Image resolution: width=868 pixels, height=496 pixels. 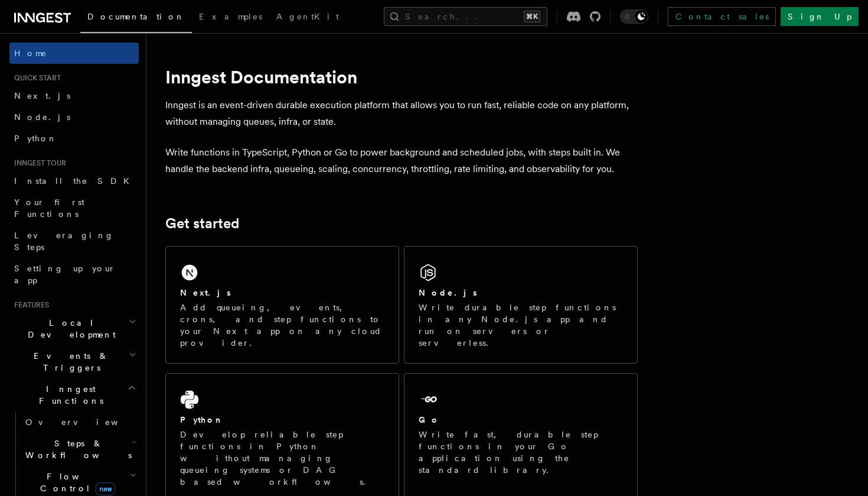 I want to click on button: Events & Triggers, so click(x=74, y=361).